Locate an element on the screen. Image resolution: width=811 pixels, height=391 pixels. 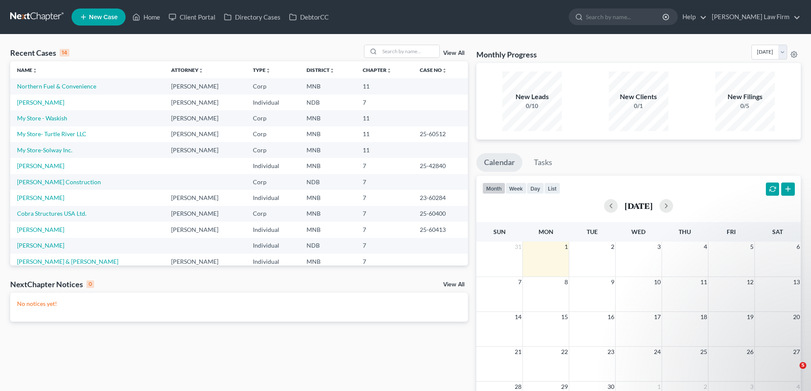
div: New Leads is located at coordinates (532, 97).